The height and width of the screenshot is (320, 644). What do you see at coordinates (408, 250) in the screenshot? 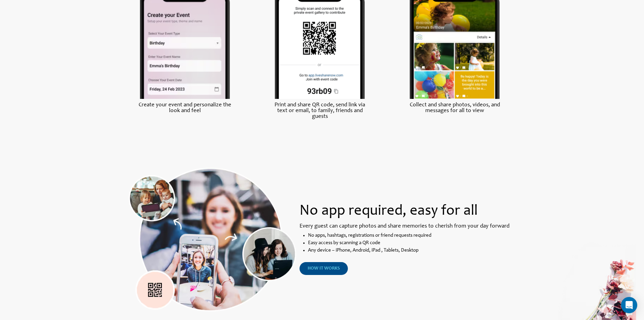
I see `span: , Desktop` at bounding box center [408, 250].